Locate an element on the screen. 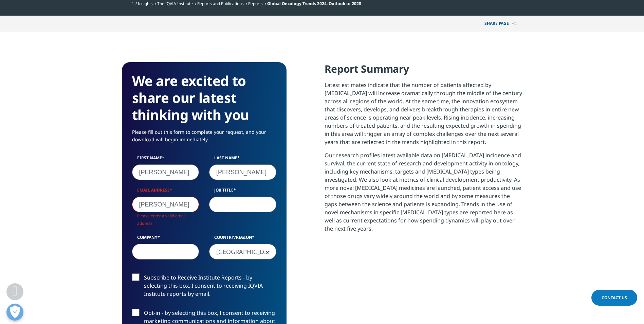 This screenshot has width=644, height=324. a: The IQVIA Institute is located at coordinates (175, 4).